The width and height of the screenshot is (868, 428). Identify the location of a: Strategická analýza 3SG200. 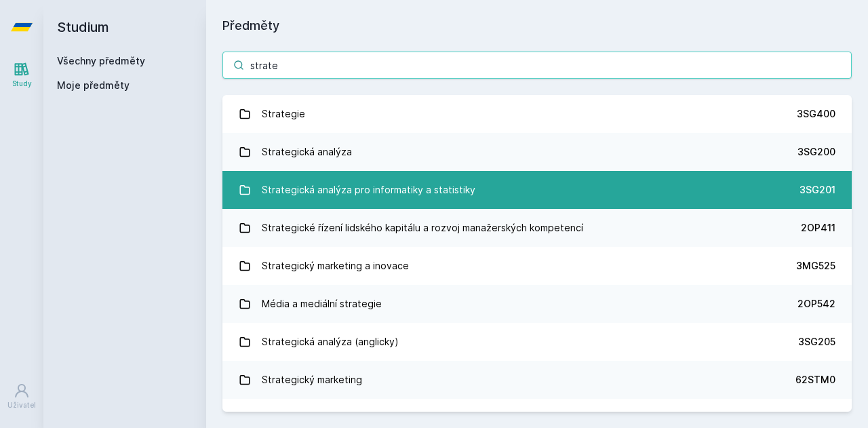
(537, 151).